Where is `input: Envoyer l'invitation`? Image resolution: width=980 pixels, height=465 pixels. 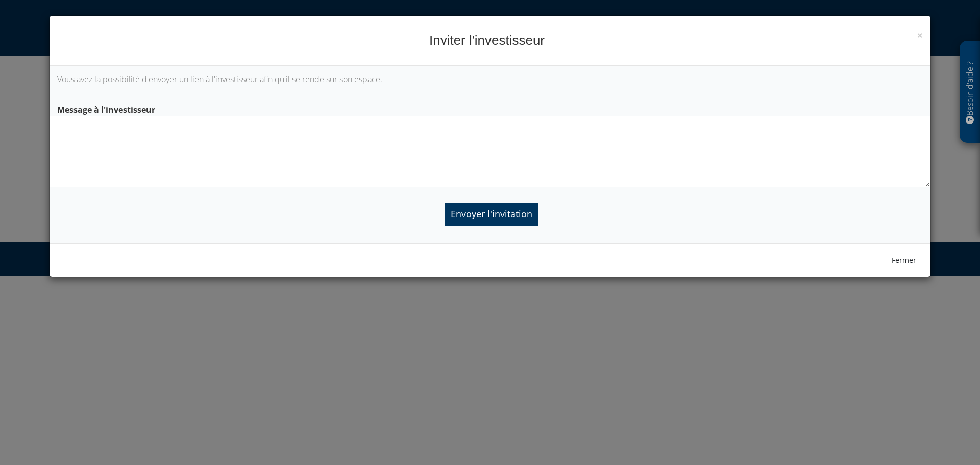
input: Envoyer l'invitation is located at coordinates (491, 214).